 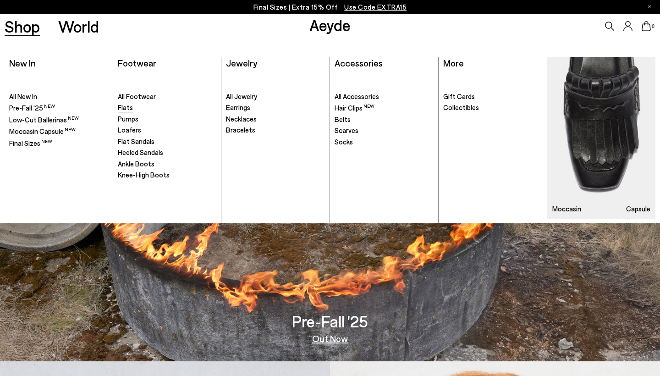 I want to click on h3: Moccasin, so click(x=566, y=208).